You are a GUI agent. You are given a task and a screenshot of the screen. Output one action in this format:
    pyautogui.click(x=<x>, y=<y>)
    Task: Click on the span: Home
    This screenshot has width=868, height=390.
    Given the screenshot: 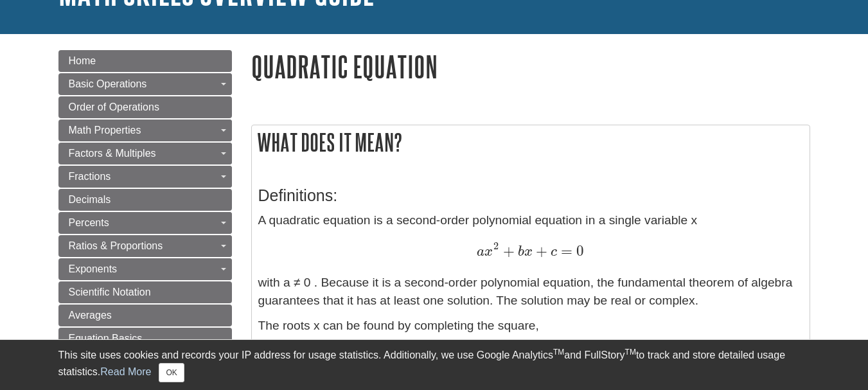 What is the action you would take?
    pyautogui.click(x=82, y=60)
    